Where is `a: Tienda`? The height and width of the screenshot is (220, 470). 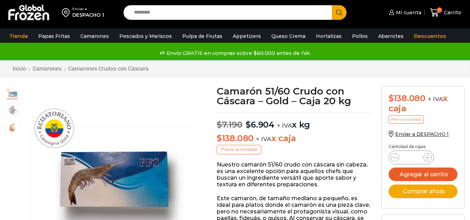 a: Tienda is located at coordinates (18, 36).